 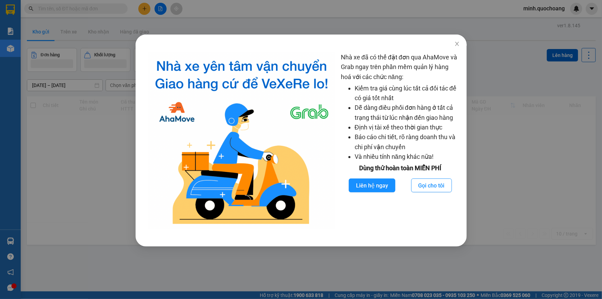 What do you see at coordinates (457, 44) in the screenshot?
I see `button: Close` at bounding box center [457, 44].